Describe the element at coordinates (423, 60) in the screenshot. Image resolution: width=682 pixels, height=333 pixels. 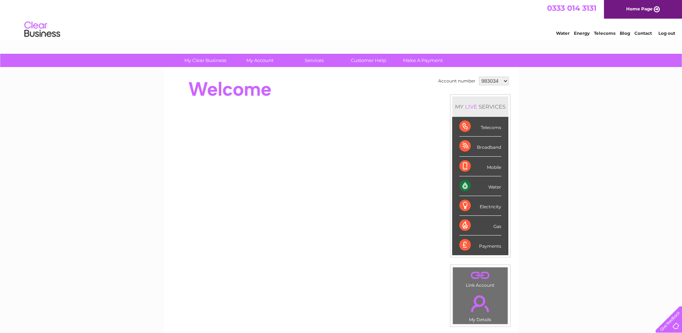
I see `a: Make A Payment` at that location.